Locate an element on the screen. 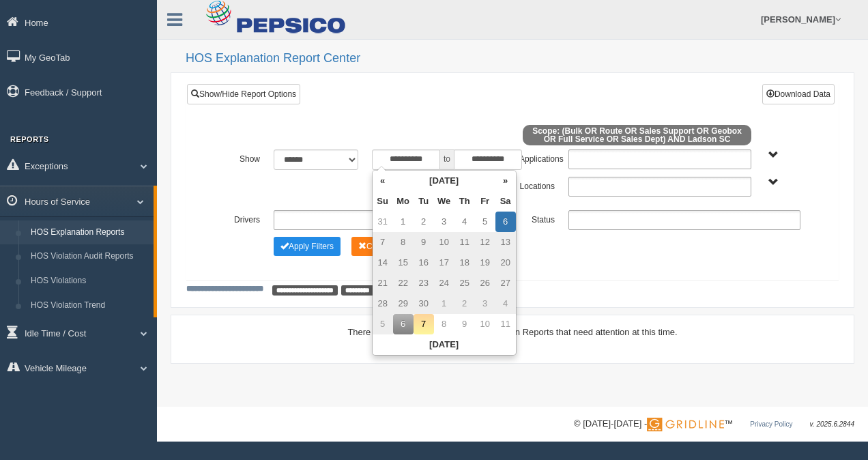  th: Su is located at coordinates (383, 201).